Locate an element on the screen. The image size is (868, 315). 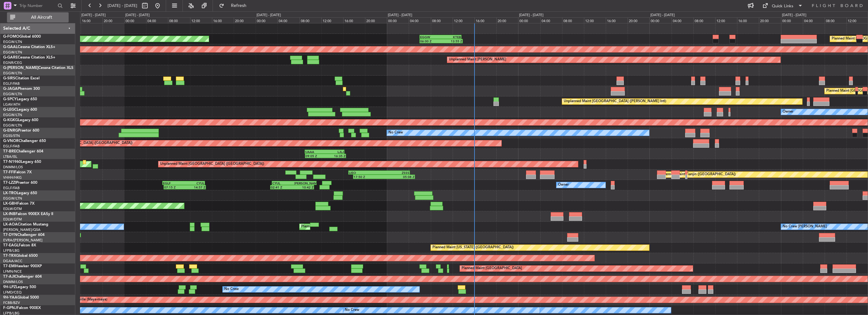
span: G-FOMO is located at coordinates (11, 37).